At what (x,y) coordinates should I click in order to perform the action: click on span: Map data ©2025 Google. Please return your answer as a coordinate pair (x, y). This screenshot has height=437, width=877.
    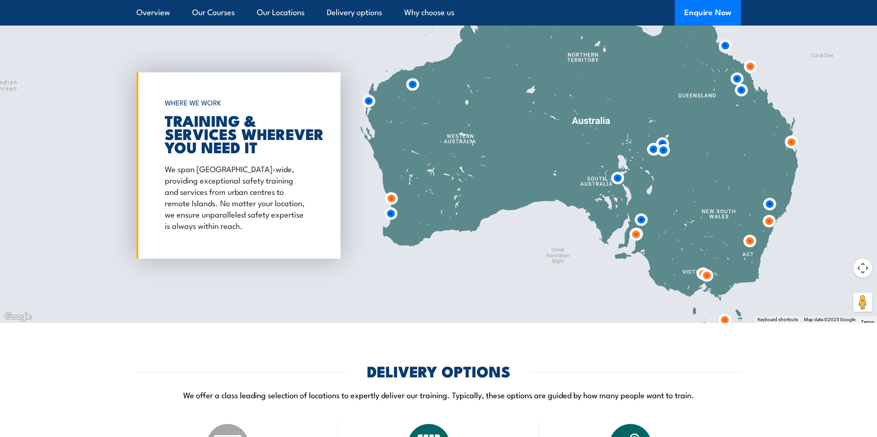
    Looking at the image, I should click on (830, 319).